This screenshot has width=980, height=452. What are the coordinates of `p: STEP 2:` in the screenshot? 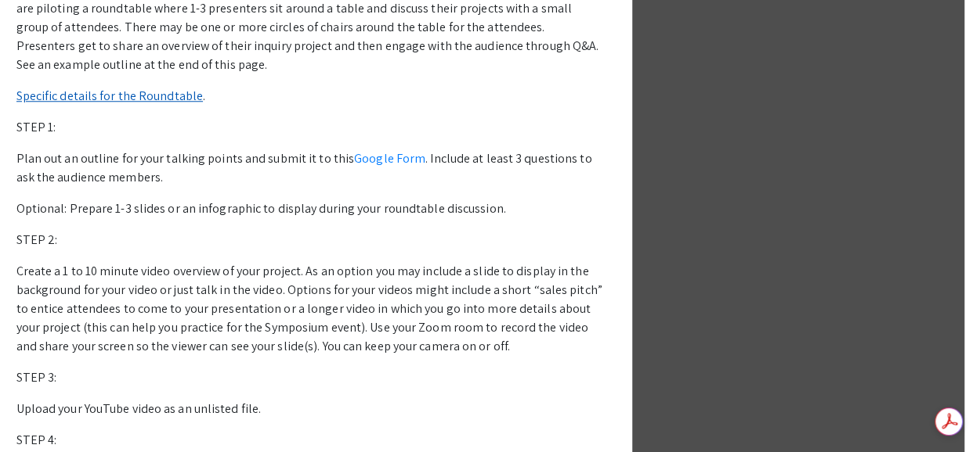 It's located at (310, 240).